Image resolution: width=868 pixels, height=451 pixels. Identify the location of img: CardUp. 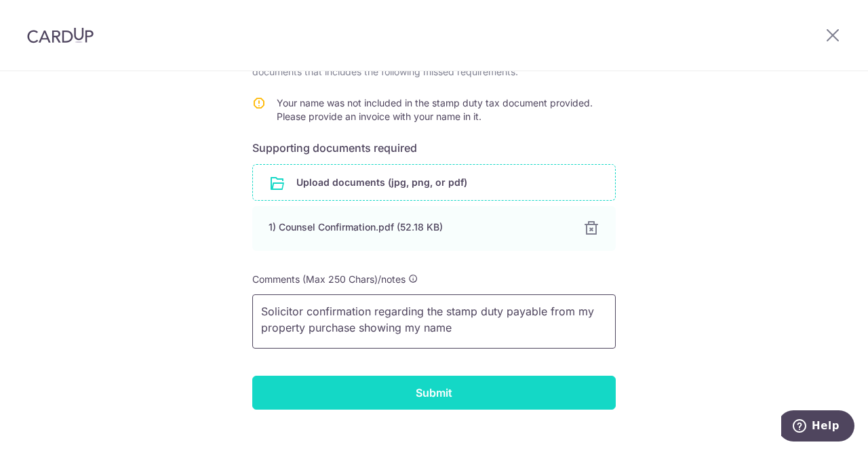
(60, 35).